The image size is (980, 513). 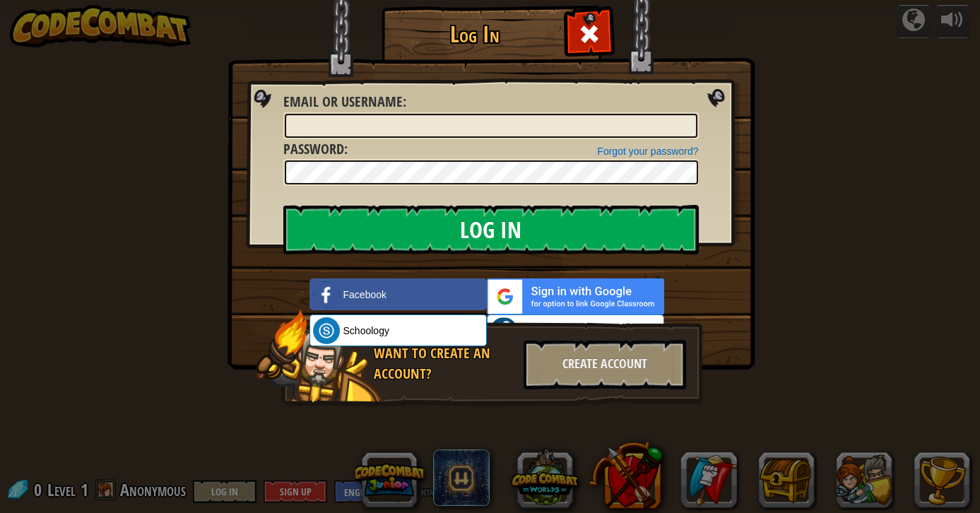 I want to click on span: Password, so click(x=313, y=149).